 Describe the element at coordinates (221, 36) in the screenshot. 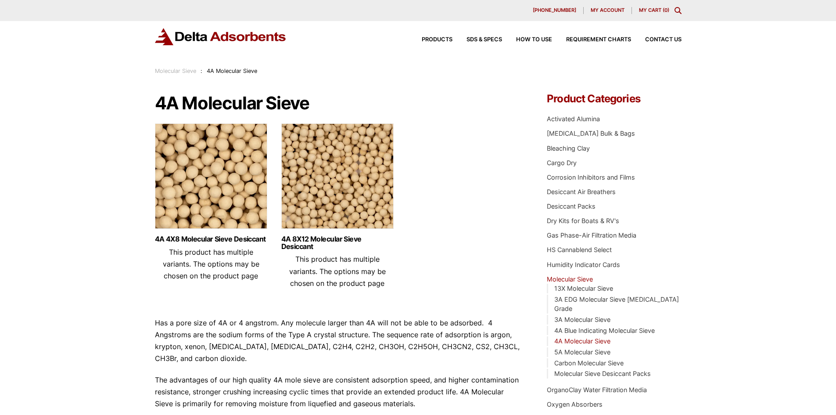

I see `img: Delta Adsorbents` at that location.